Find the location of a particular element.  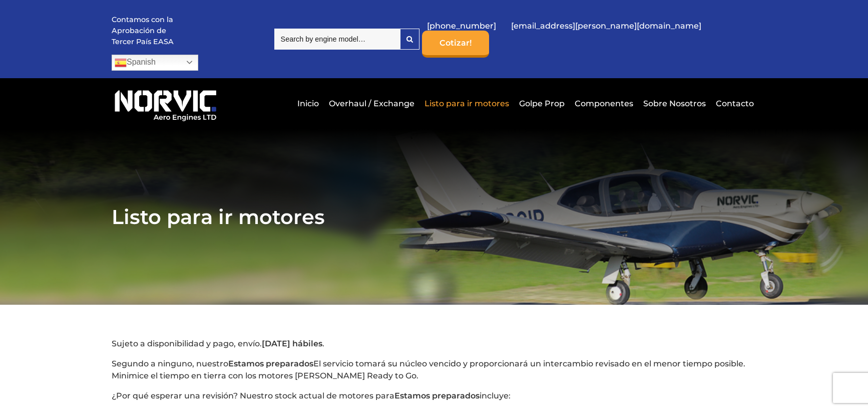

p: Sujeto a disponibilidad y pago, envío. . is located at coordinates (434, 344).